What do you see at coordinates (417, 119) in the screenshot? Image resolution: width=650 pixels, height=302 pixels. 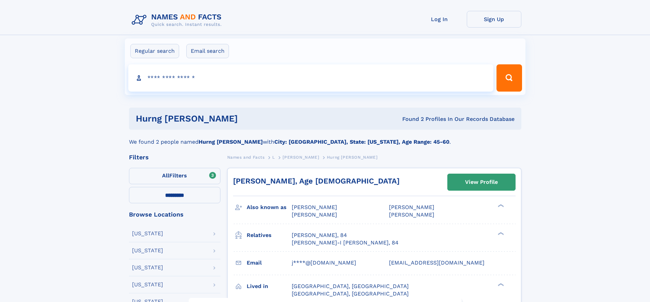 I see `div: Found 2 Profiles In Our Records Database` at bounding box center [417, 119].